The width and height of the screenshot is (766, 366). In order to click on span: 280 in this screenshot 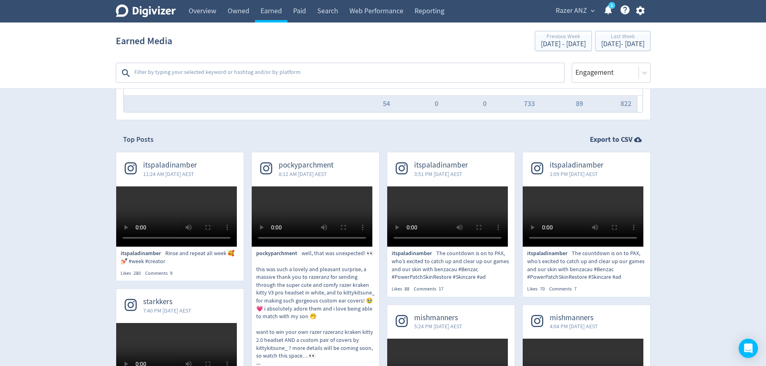, I will do `click(137, 273)`.